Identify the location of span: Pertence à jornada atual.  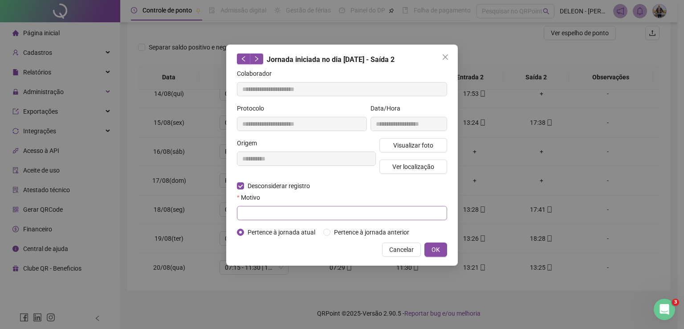
(282, 232).